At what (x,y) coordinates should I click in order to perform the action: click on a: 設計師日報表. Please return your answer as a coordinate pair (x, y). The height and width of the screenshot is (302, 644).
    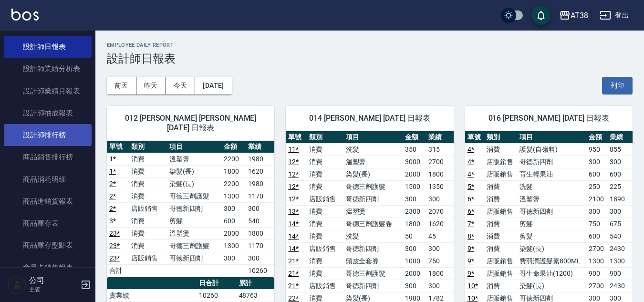
    Looking at the image, I should click on (48, 47).